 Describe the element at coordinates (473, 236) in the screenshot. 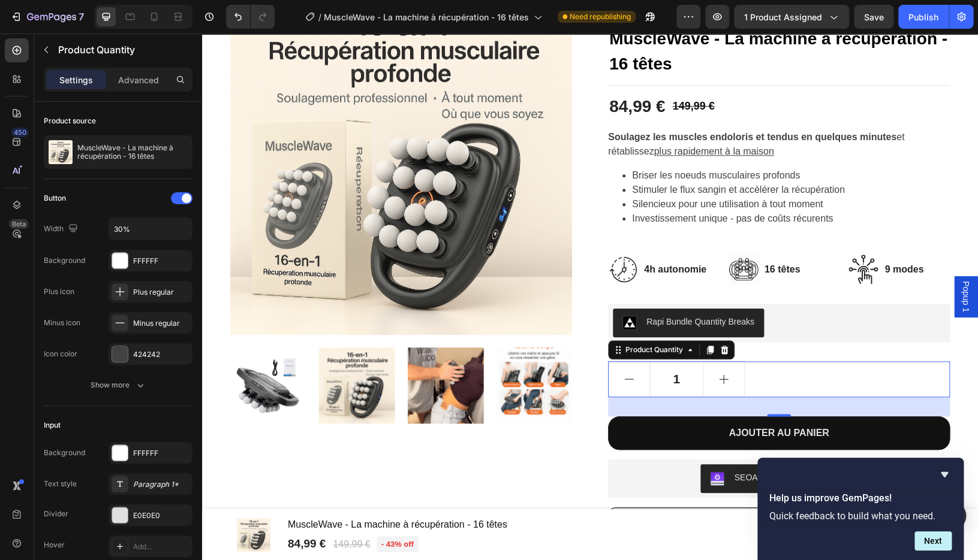

I see `p: 4h autonomie` at that location.